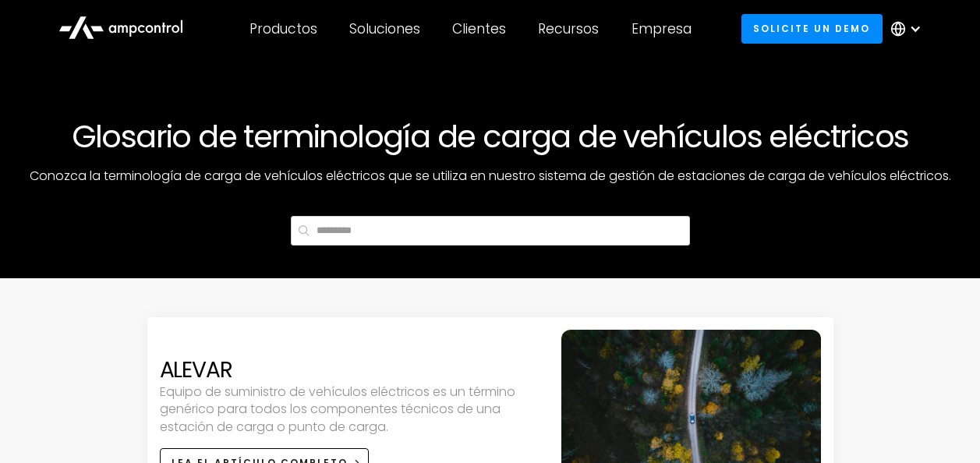 The width and height of the screenshot is (980, 463). Describe the element at coordinates (811, 28) in the screenshot. I see `a: Solicite un demo` at that location.